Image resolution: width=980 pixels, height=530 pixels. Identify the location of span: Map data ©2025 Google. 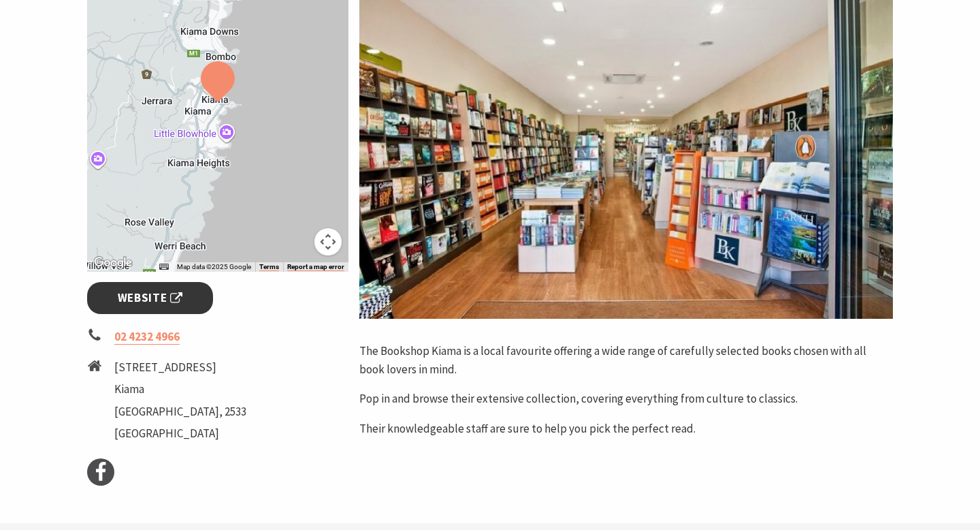
(213, 266).